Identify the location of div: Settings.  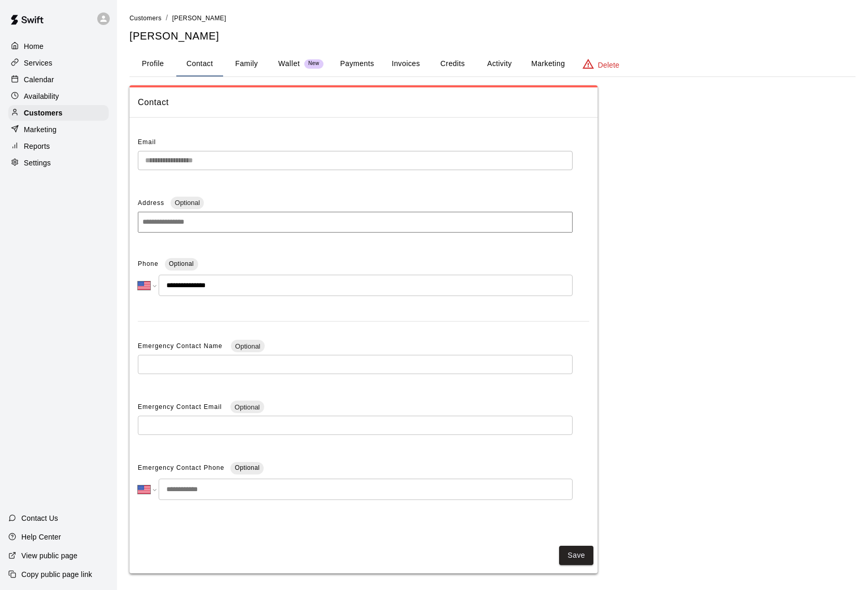
(58, 163).